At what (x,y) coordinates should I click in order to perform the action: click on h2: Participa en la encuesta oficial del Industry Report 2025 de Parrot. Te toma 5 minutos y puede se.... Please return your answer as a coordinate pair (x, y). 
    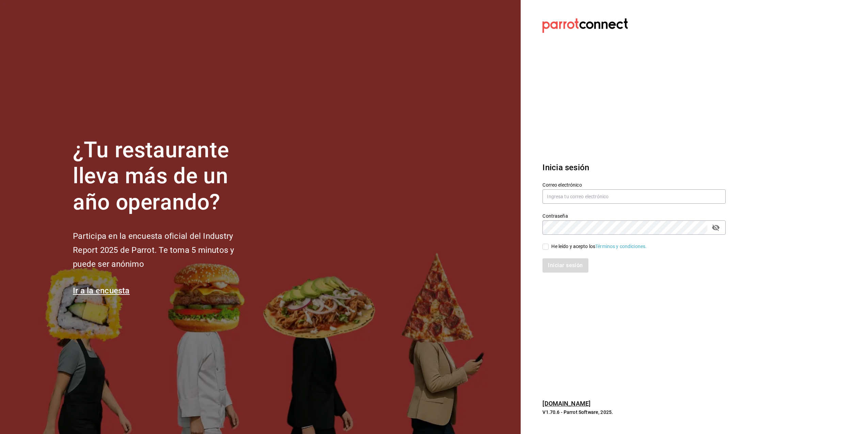
    Looking at the image, I should click on (165, 250).